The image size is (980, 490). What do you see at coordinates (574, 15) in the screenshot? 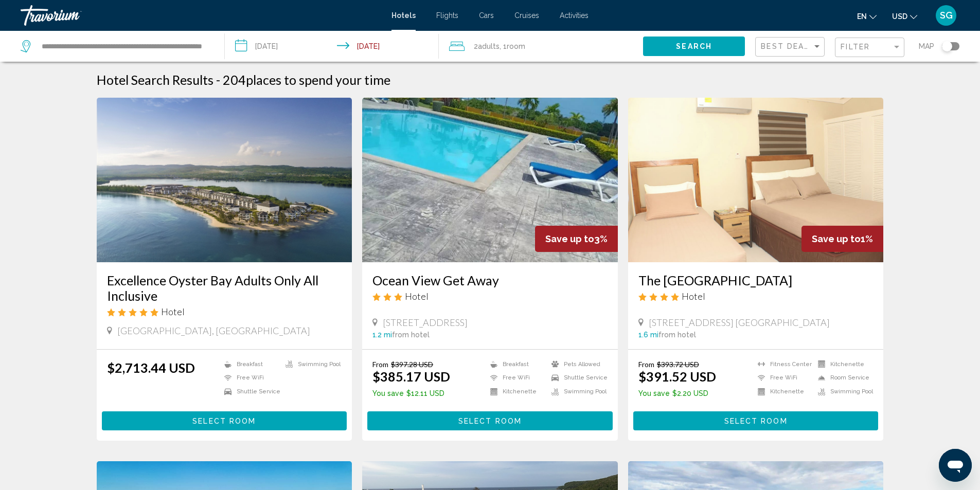
I see `a: Activities` at bounding box center [574, 15].